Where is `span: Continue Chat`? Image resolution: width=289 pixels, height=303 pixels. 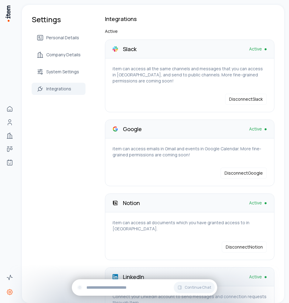 span: Continue Chat is located at coordinates (197, 287).